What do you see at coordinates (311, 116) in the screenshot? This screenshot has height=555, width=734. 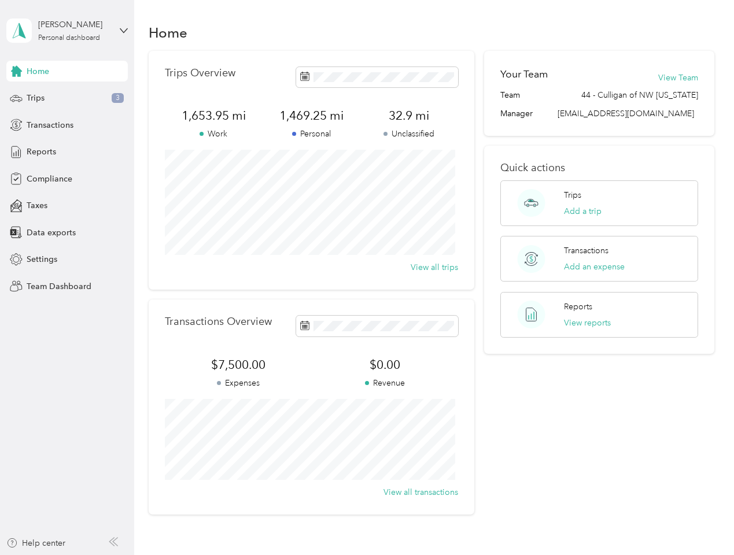 I see `span: 1,469.25 mi` at bounding box center [311, 116].